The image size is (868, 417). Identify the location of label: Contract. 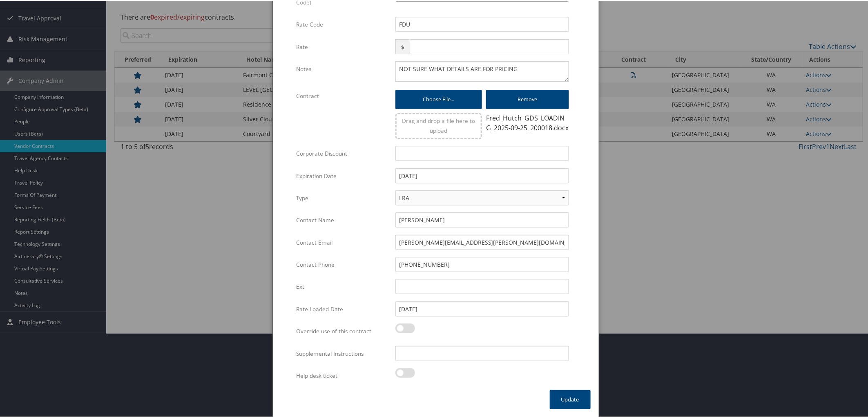
(342, 95).